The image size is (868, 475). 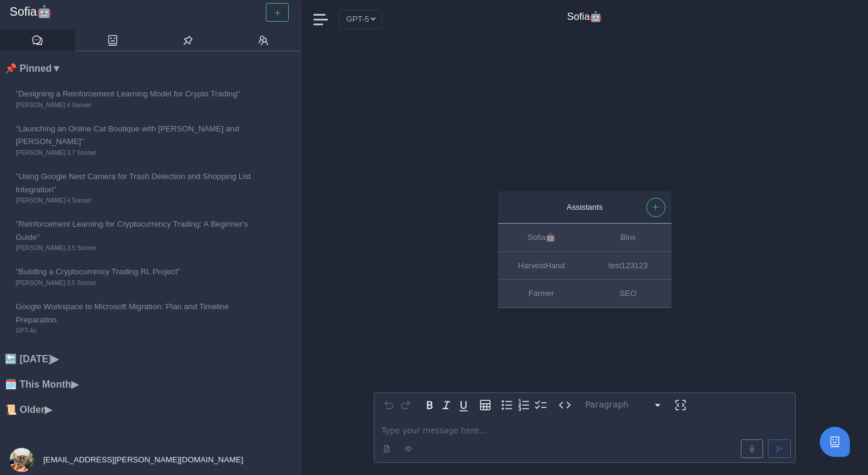 I want to click on button: Inline code format, so click(x=565, y=405).